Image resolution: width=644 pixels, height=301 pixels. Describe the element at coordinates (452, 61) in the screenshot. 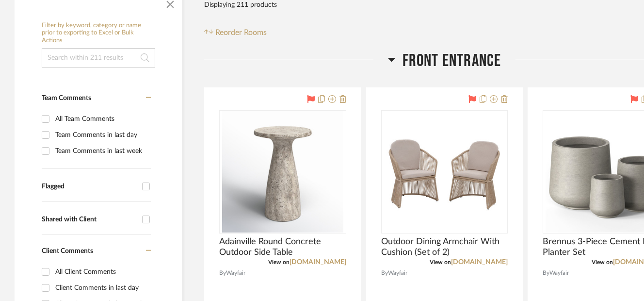

I see `span: Front Entrance` at that location.